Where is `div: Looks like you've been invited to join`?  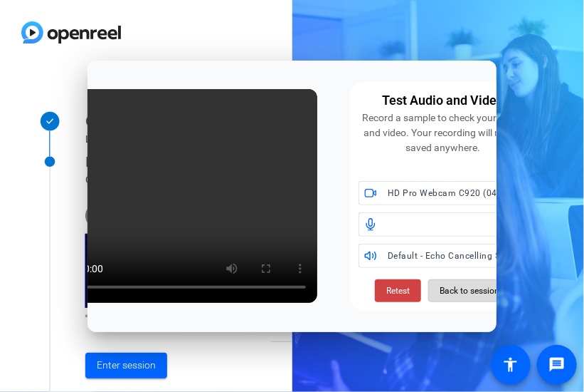
div: Looks like you've been invited to join is located at coordinates (228, 139).